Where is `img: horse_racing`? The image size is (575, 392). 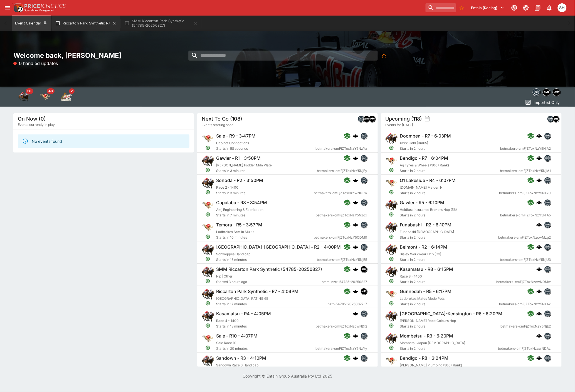 img: horse_racing is located at coordinates (24, 97).